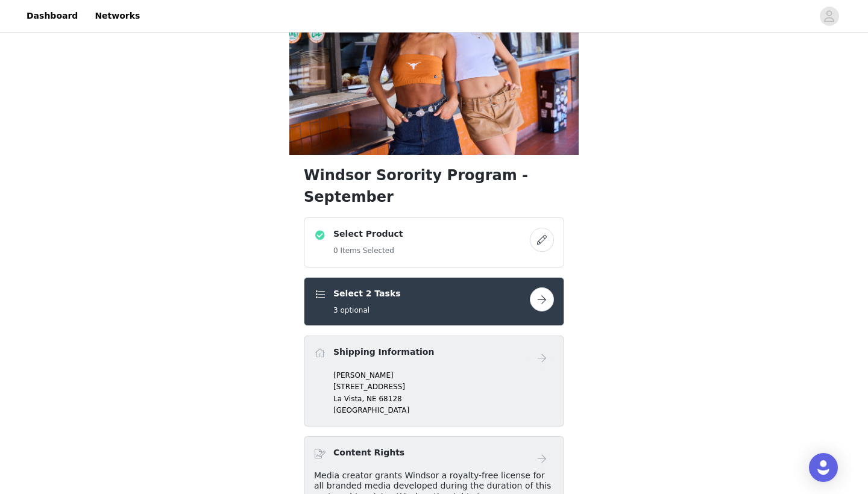  Describe the element at coordinates (434, 186) in the screenshot. I see `h1: Windsor Sorority Program - September` at that location.